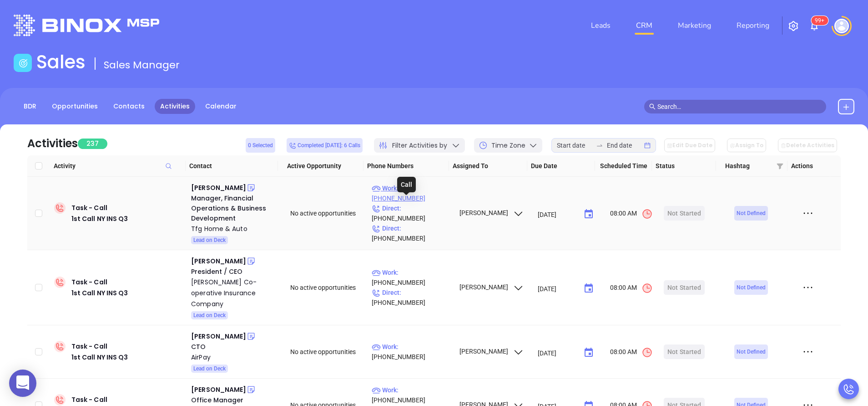 The width and height of the screenshot is (868, 406). Describe the element at coordinates (75, 106) in the screenshot. I see `a: Opportunities` at that location.